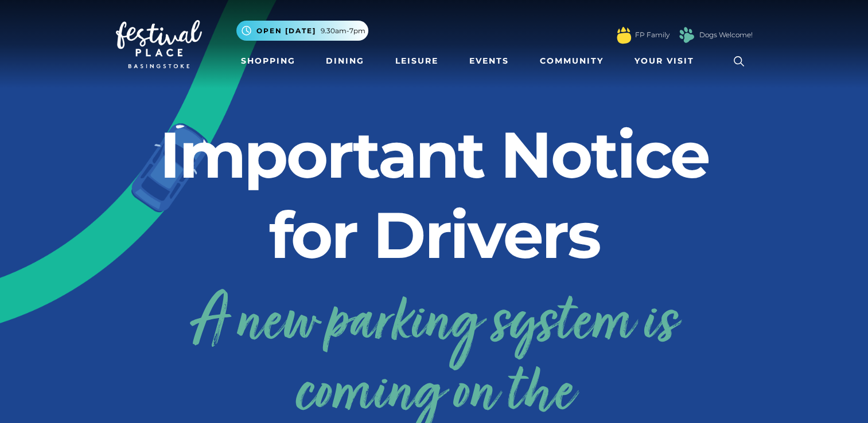  What do you see at coordinates (726, 35) in the screenshot?
I see `a: Dogs Welcome!` at bounding box center [726, 35].